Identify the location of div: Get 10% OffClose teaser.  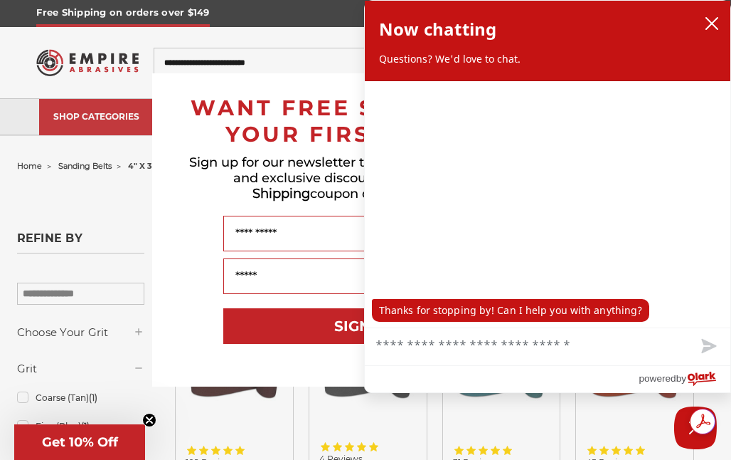
(80, 442).